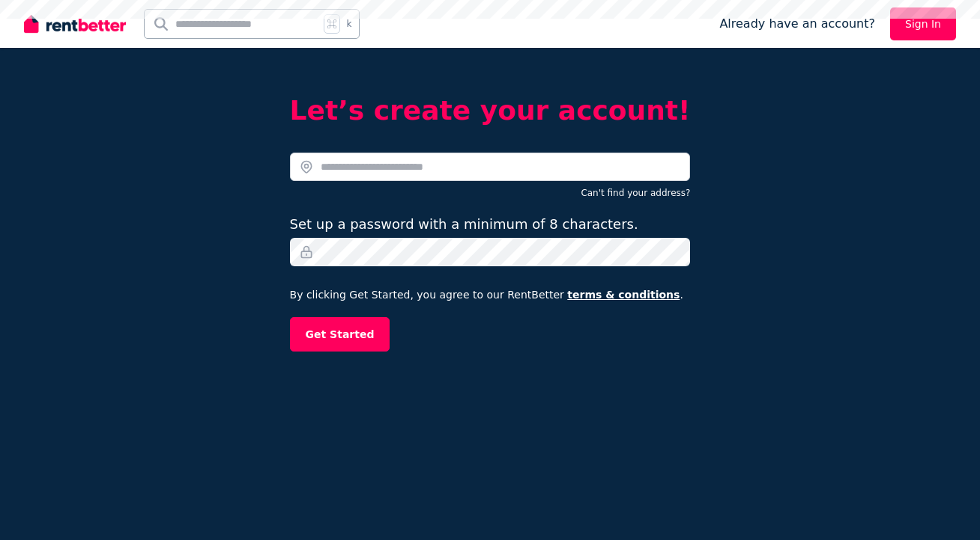 Image resolution: width=980 pixels, height=540 pixels. What do you see at coordinates (923, 24) in the screenshot?
I see `a: Sign In` at bounding box center [923, 24].